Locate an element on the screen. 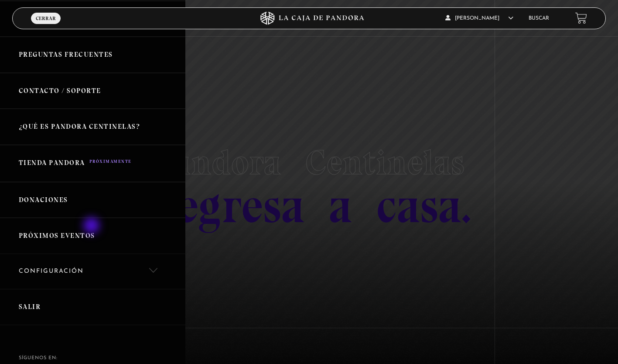 This screenshot has width=618, height=364. h4: SÍguenos en: is located at coordinates (93, 358).